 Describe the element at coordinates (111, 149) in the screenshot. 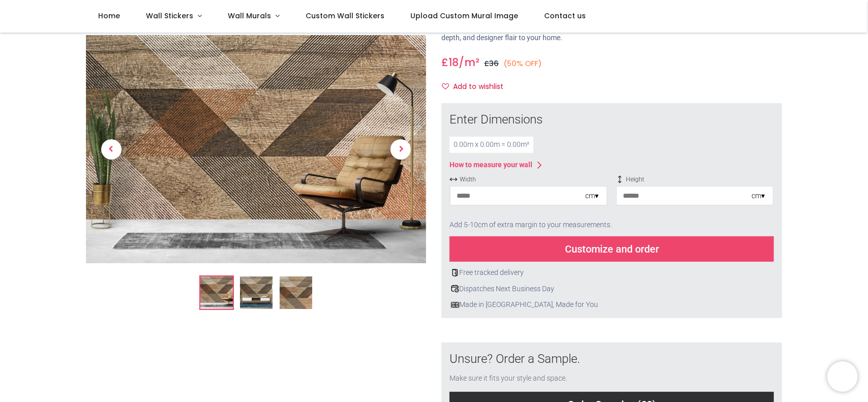

I see `a: Previous` at that location.